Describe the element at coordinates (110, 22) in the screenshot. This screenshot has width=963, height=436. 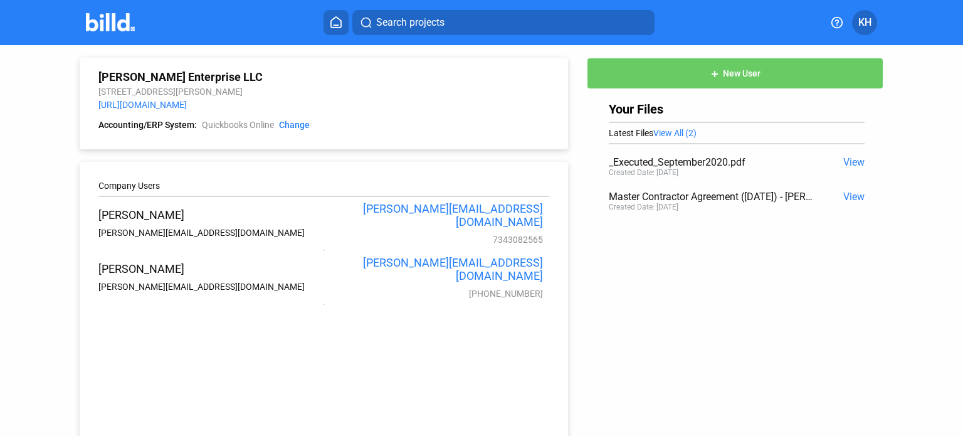
I see `img: Billd Company Logo` at that location.